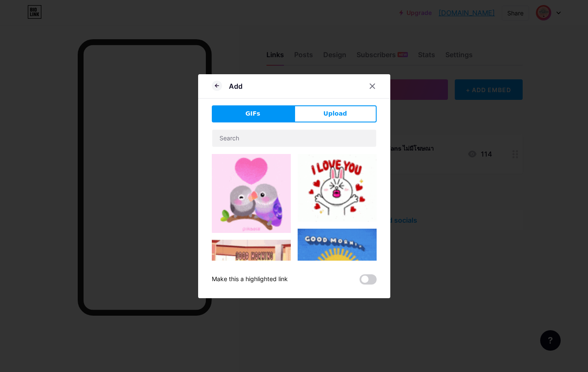 This screenshot has height=372, width=588. Describe the element at coordinates (335, 114) in the screenshot. I see `span: Upload` at that location.